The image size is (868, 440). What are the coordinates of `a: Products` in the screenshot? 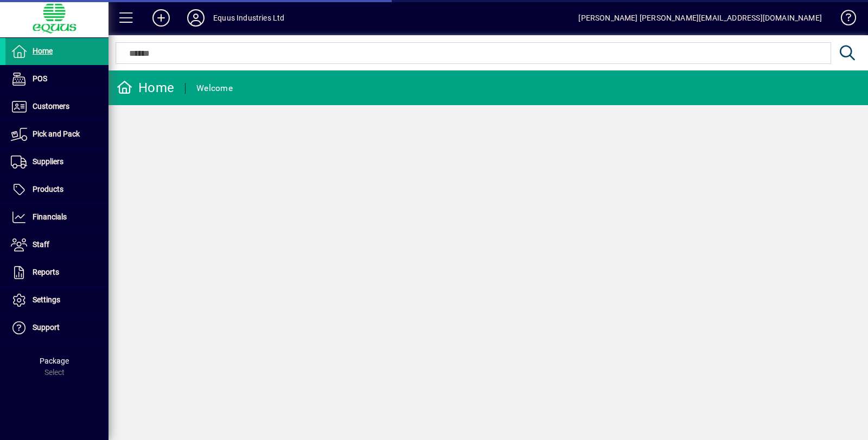 It's located at (57, 190).